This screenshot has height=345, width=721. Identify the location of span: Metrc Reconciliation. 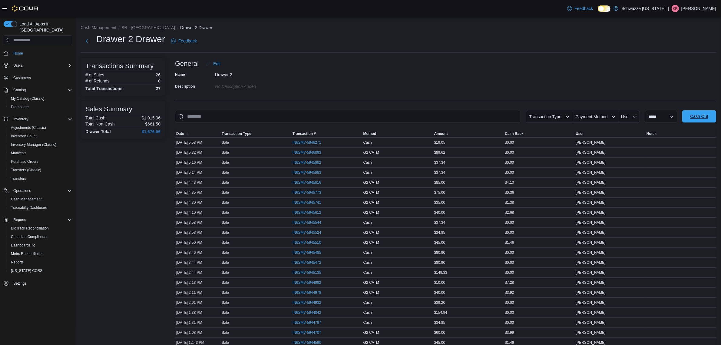
(40, 253).